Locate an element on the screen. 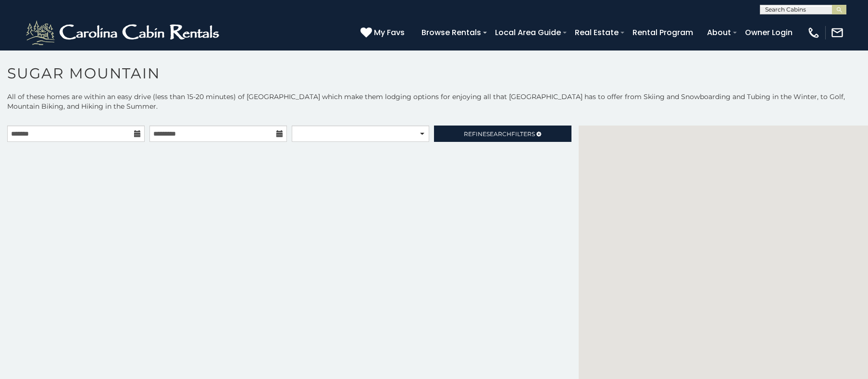 This screenshot has width=868, height=379. img: mail-regular-white.png is located at coordinates (837, 33).